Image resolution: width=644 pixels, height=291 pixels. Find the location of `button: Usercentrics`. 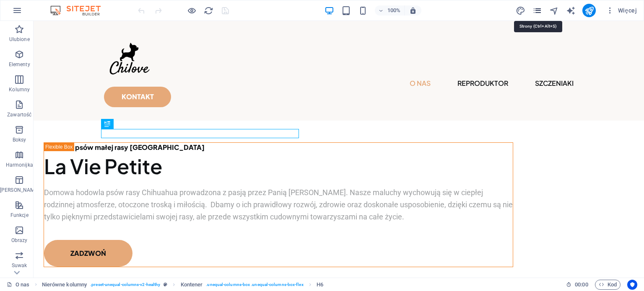

button: Usercentrics is located at coordinates (632, 285).